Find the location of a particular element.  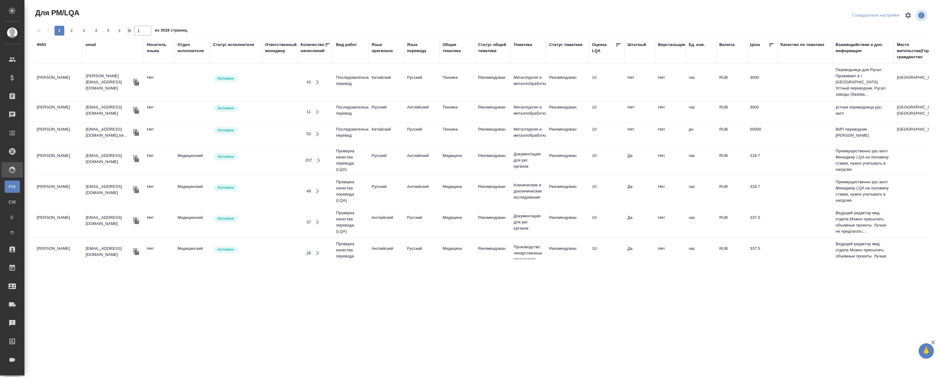

span: П is located at coordinates (12, 232).